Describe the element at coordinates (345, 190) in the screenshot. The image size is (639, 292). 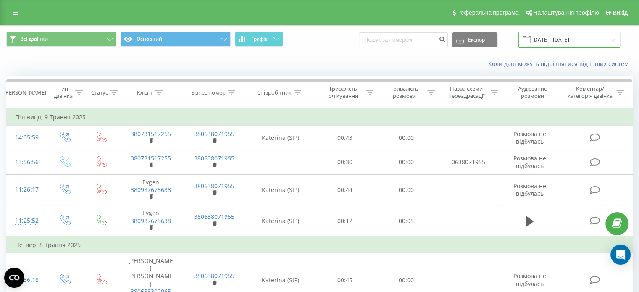
I see `td: 00:44` at that location.